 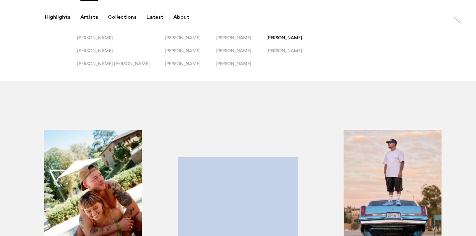 What do you see at coordinates (89, 17) in the screenshot?
I see `div: Artists` at bounding box center [89, 17].